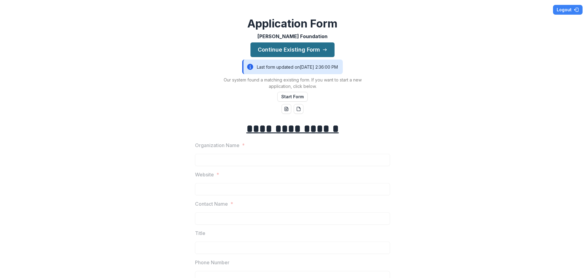 This screenshot has height=278, width=585. Describe the element at coordinates (292, 97) in the screenshot. I see `button: Start Form` at that location.